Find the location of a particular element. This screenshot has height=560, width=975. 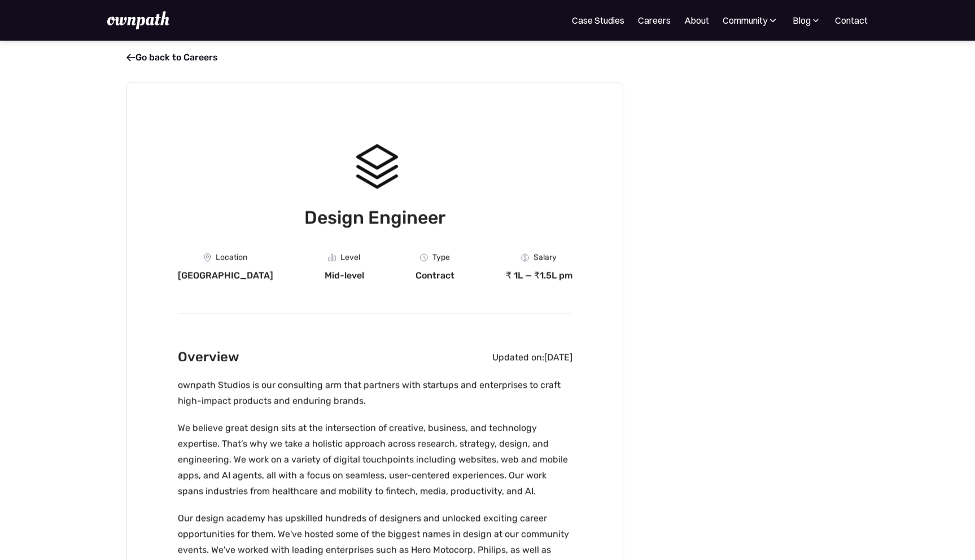

div: Location is located at coordinates (231, 257).